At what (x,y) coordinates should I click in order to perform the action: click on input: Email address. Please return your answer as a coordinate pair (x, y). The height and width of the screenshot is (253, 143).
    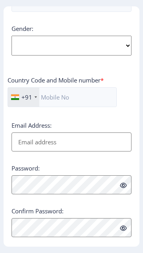
    Looking at the image, I should click on (71, 142).